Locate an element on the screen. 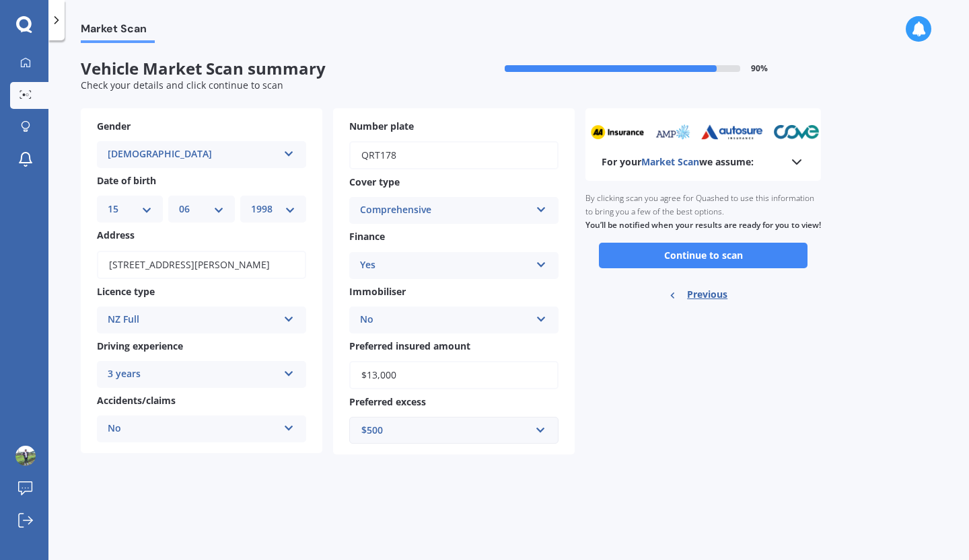 This screenshot has width=969, height=560. span: Date of birth is located at coordinates (127, 180).